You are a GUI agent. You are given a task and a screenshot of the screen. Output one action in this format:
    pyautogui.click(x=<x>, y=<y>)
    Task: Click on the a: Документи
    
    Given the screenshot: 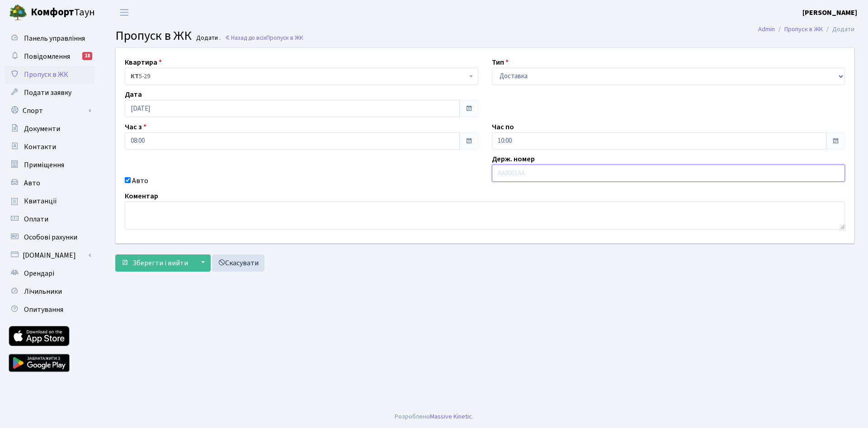 What is the action you would take?
    pyautogui.click(x=50, y=129)
    